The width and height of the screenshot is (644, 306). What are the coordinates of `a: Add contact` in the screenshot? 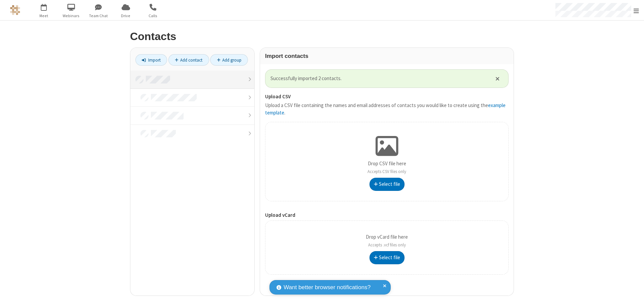 It's located at (189, 60).